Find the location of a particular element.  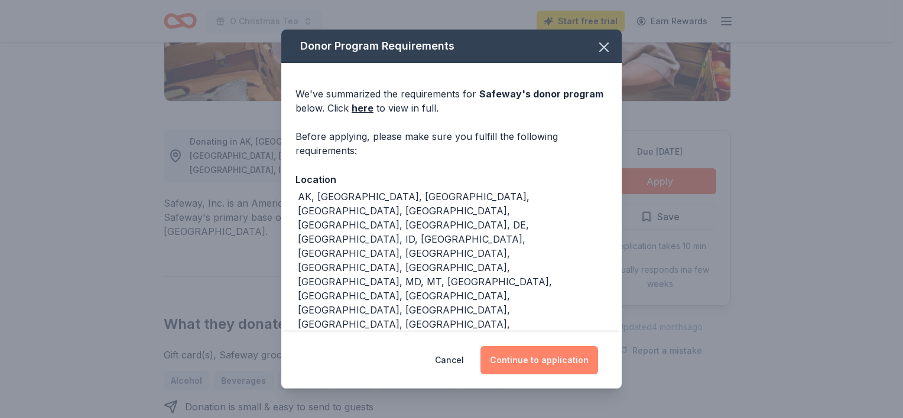

div: Location is located at coordinates (452, 180).